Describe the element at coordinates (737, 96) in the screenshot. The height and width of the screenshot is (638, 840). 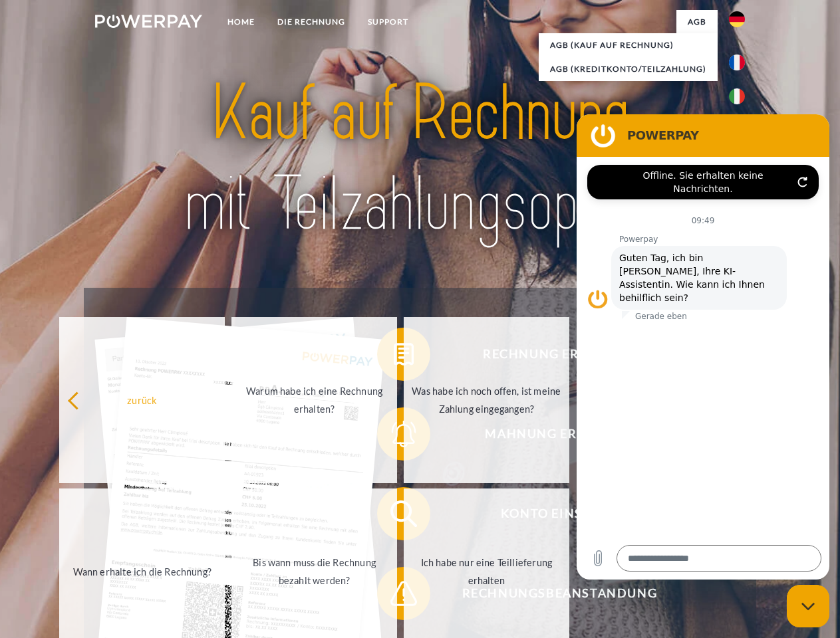
I see `img: it` at that location.